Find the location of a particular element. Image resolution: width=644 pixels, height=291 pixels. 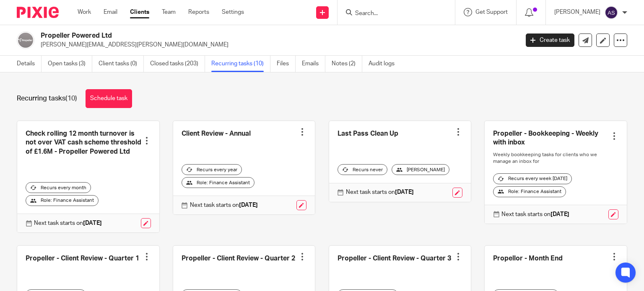

a: Clients is located at coordinates (139, 12).